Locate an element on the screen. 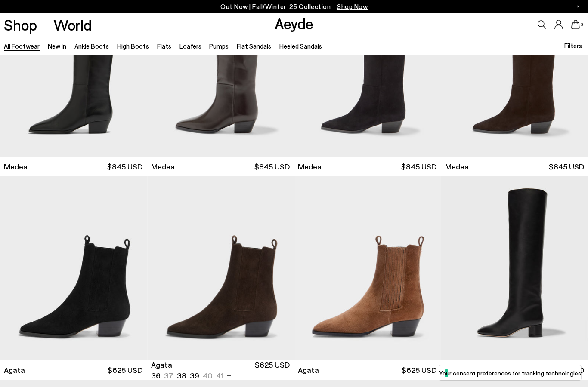 The height and width of the screenshot is (387, 588). a: Heeled Sandals is located at coordinates (300, 46).